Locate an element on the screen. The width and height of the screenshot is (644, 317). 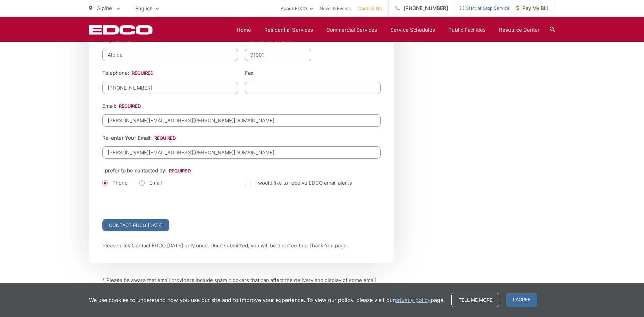
span: Alpine is located at coordinates (104, 8).